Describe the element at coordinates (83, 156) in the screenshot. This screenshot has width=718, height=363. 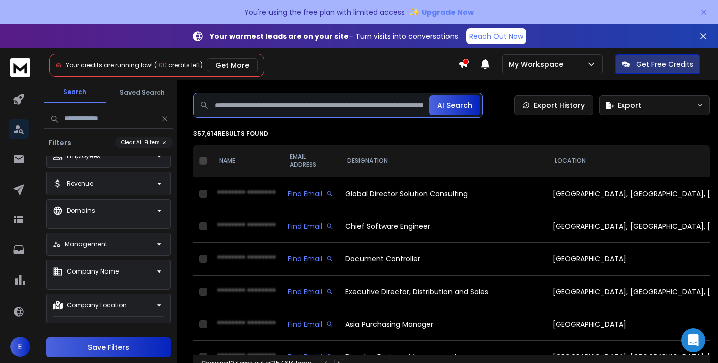
I see `p: Employees` at that location.